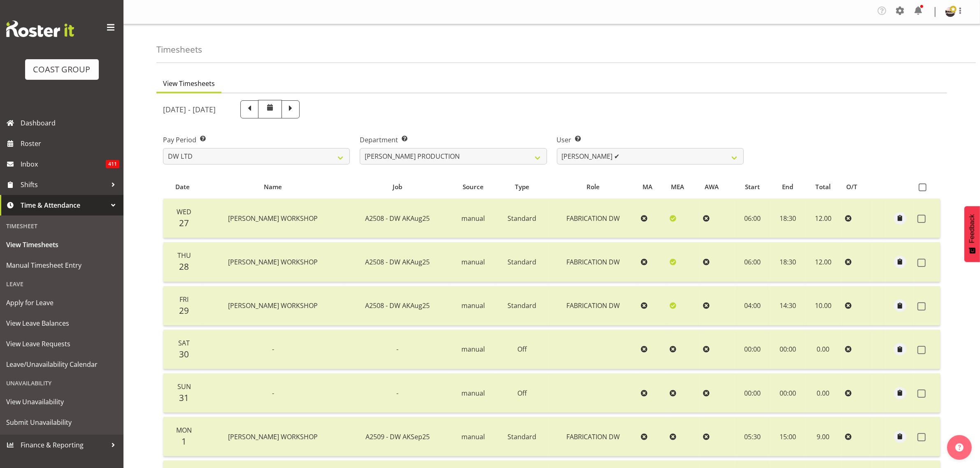 This screenshot has width=980, height=468. Describe the element at coordinates (182, 187) in the screenshot. I see `div: Date` at that location.